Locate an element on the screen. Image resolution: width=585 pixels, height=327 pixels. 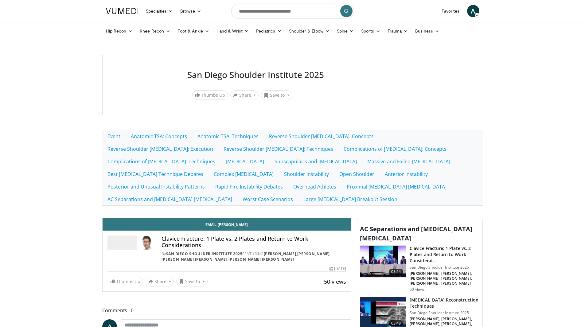
a: Open Shoulder is located at coordinates (357, 174).